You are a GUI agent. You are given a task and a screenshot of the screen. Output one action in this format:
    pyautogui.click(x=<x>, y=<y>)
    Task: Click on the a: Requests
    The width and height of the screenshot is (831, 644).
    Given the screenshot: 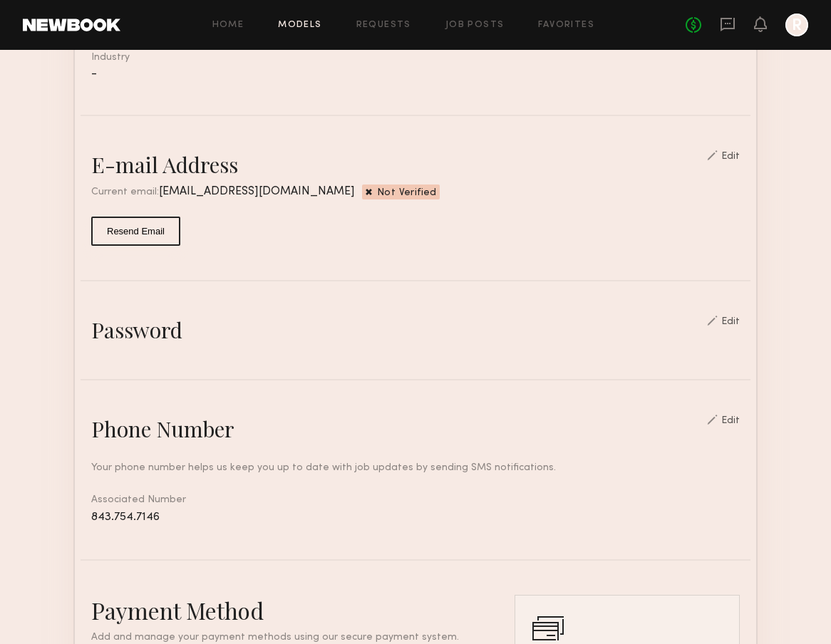 What is the action you would take?
    pyautogui.click(x=383, y=25)
    